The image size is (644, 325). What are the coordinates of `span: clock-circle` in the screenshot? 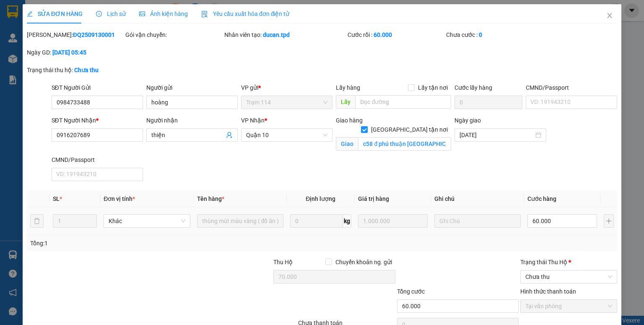 It's located at (99, 14).